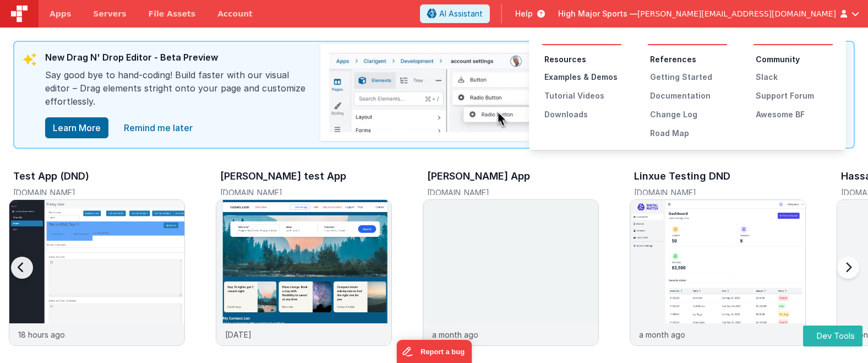 This screenshot has width=868, height=363. Describe the element at coordinates (583, 78) in the screenshot. I see `div: Examples & Demos` at that location.